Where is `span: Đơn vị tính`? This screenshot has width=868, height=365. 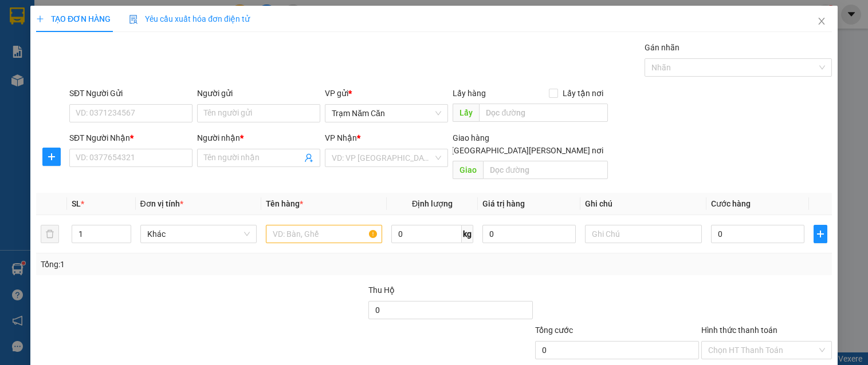
span: Đơn vị tính is located at coordinates (162, 204).